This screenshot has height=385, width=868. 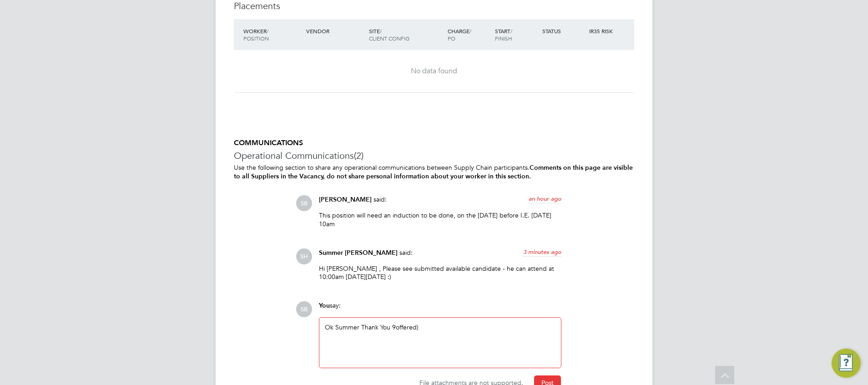 What do you see at coordinates (469, 34) in the screenshot?
I see `div: Charge` at bounding box center [469, 34].